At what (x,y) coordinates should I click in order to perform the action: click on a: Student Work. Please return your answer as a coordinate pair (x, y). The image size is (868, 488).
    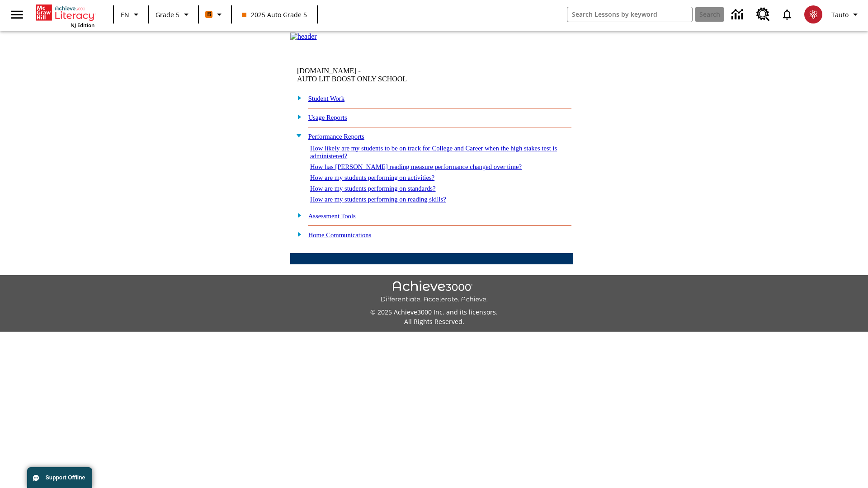
    Looking at the image, I should click on (326, 98).